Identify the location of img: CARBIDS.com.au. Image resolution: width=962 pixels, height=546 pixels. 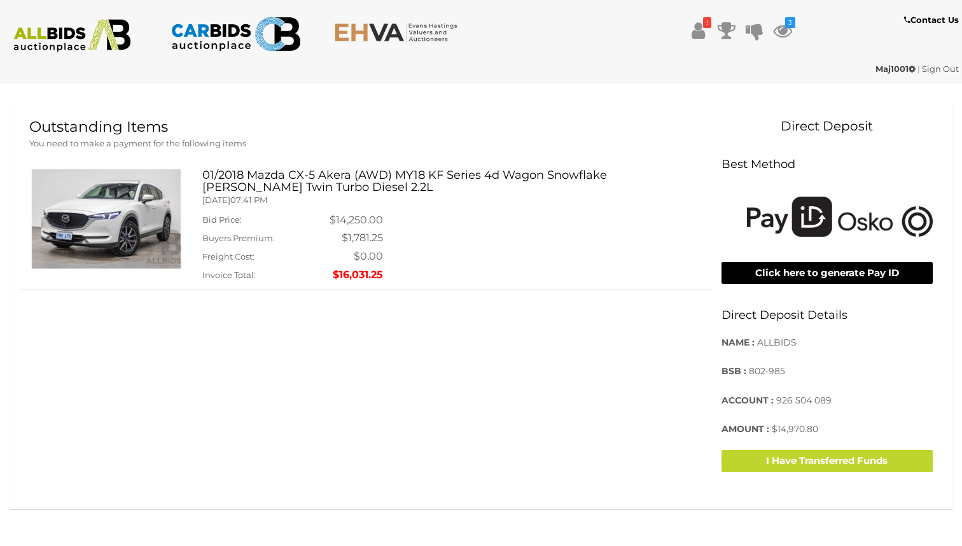
(235, 34).